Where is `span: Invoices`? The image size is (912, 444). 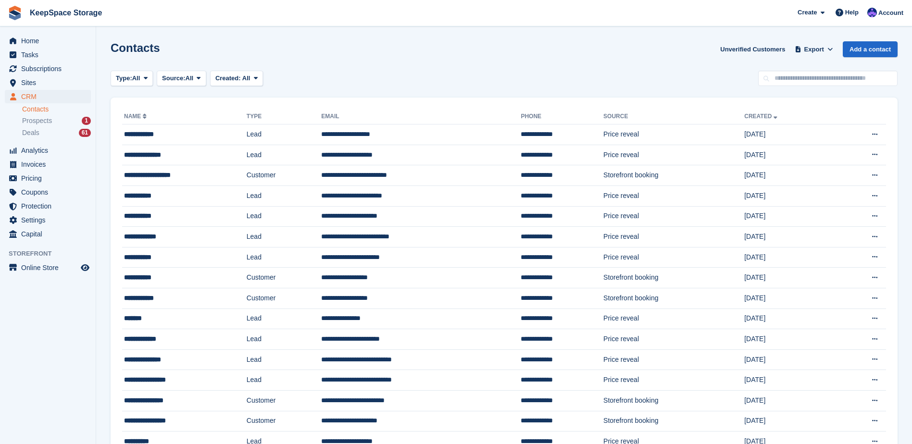 span: Invoices is located at coordinates (50, 164).